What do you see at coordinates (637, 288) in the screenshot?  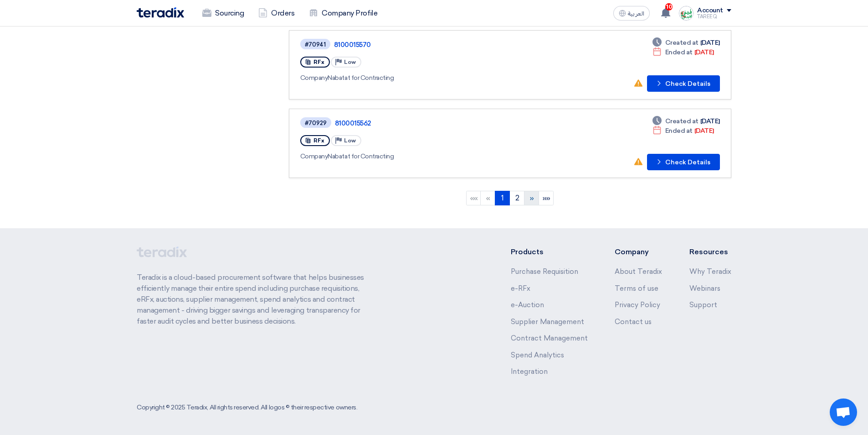 I see `a: Terms of use` at bounding box center [637, 288].